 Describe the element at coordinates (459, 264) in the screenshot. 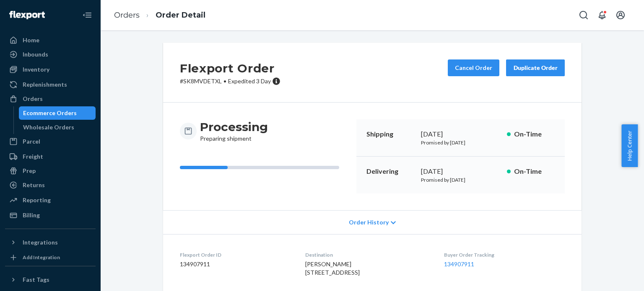

I see `a: 134907911` at that location.